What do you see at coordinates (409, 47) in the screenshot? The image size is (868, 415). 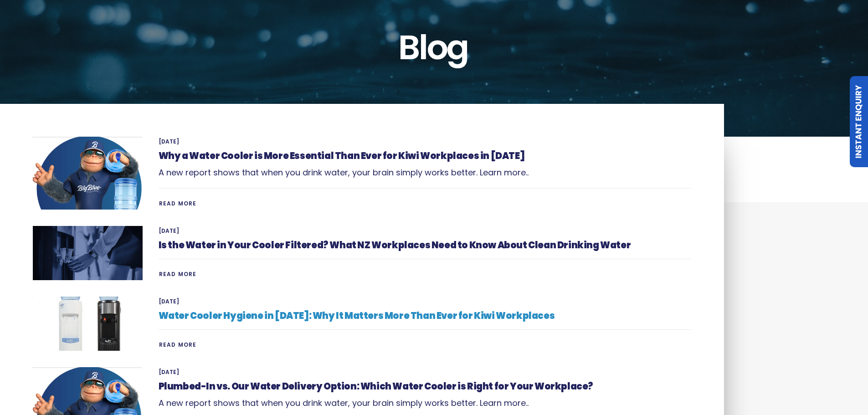 I see `span: B` at bounding box center [409, 47].